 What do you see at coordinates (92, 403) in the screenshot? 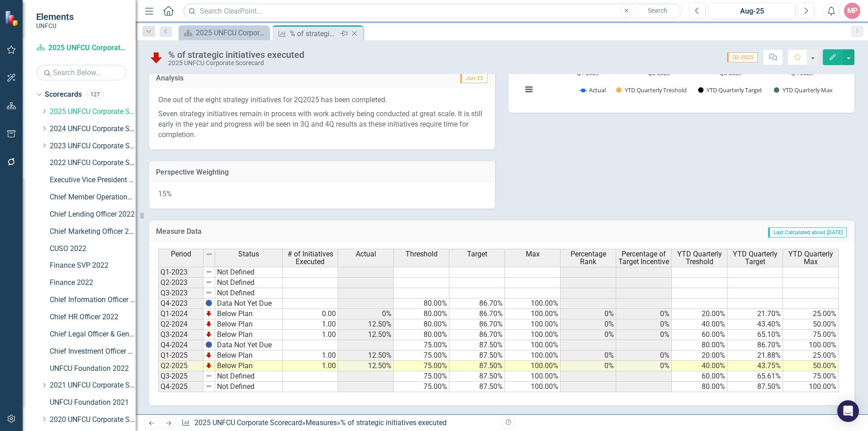
I see `a: UNFCU Foundation 2021` at bounding box center [92, 403].